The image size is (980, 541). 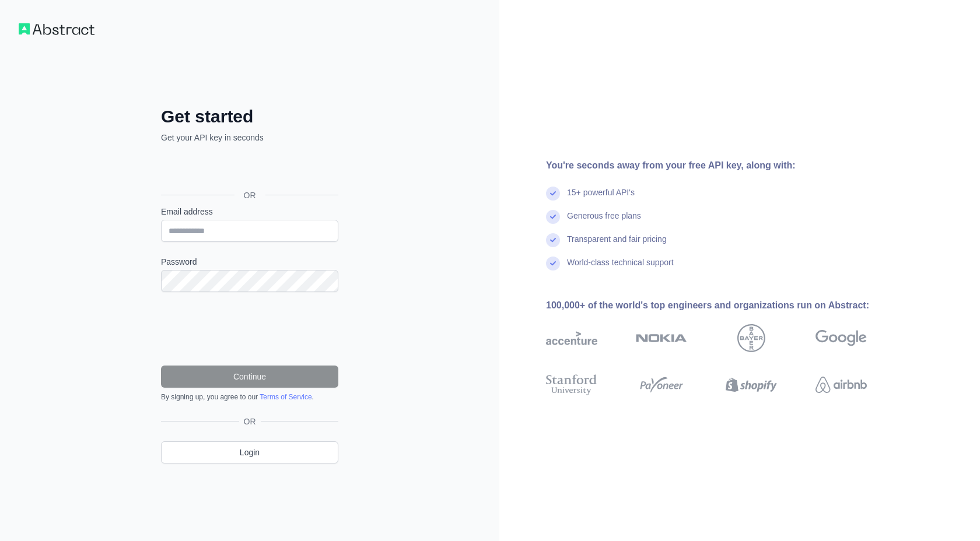 I want to click on img: payoneer, so click(x=661, y=385).